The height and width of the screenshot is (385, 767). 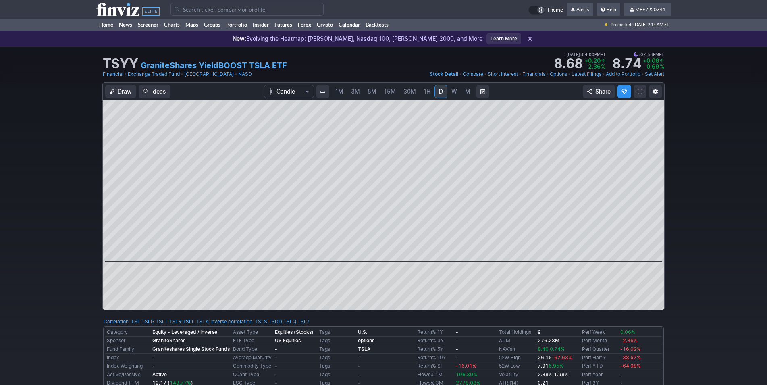 What do you see at coordinates (466, 366) in the screenshot?
I see `span: -16.01%` at bounding box center [466, 366].